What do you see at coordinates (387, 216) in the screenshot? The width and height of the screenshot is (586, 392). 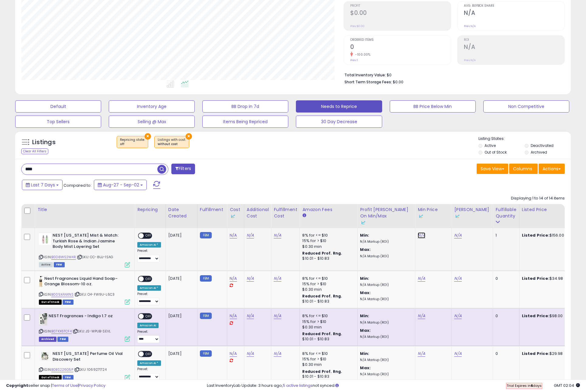 I see `th: The percentage added to the cost of goods (COGS) that forms the calculator for Min & Max prices.` at bounding box center [387, 216].